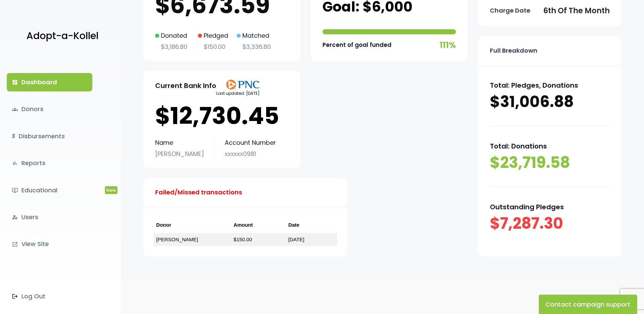  Describe the element at coordinates (50, 163) in the screenshot. I see `a: bar_chartReports` at that location.